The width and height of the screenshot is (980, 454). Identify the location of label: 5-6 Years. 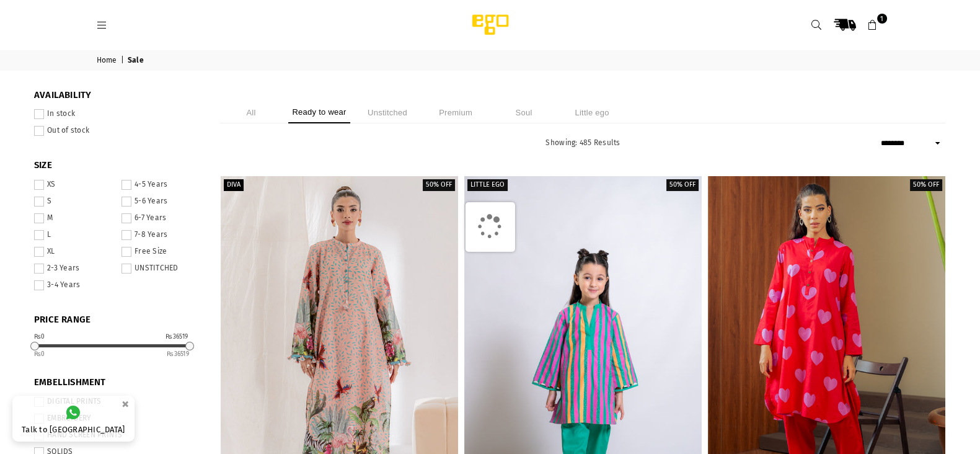
(161, 202).